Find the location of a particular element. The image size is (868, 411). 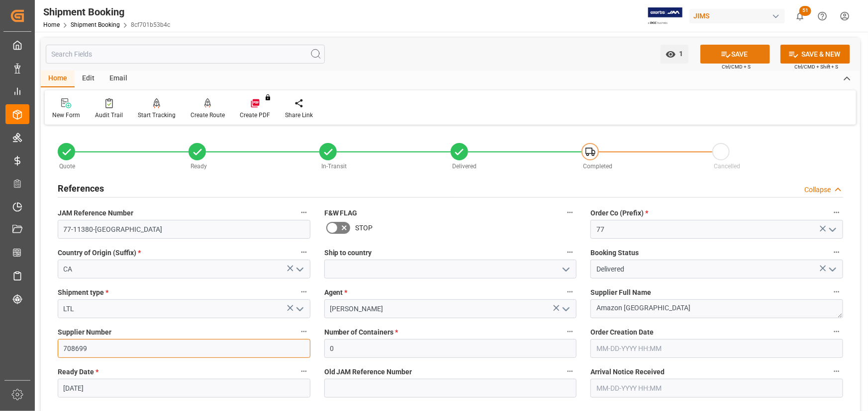

button: Supplier Full Name is located at coordinates (836, 292).